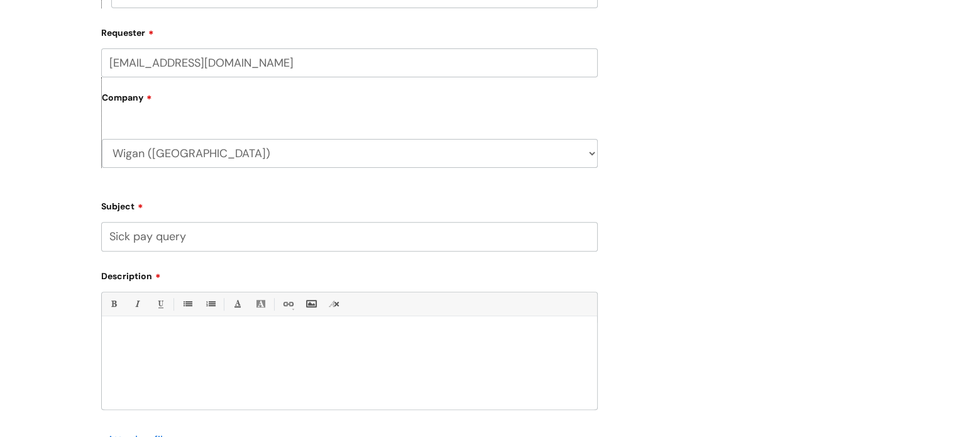 This screenshot has width=956, height=437. I want to click on label: Subject, so click(349, 204).